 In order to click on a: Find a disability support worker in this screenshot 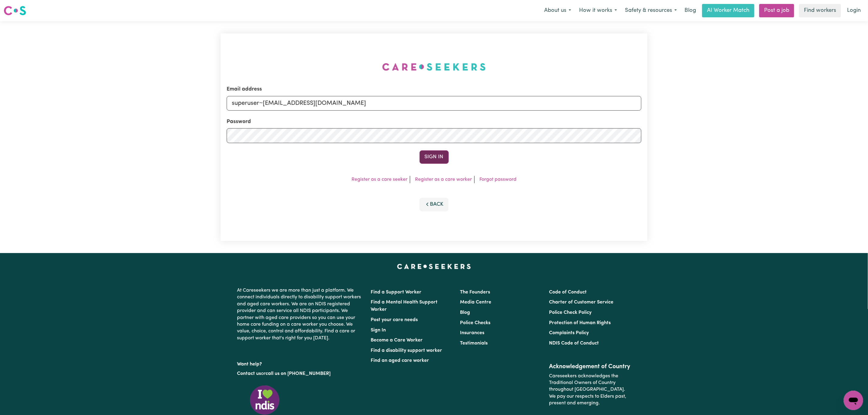, I will do `click(406, 350)`.